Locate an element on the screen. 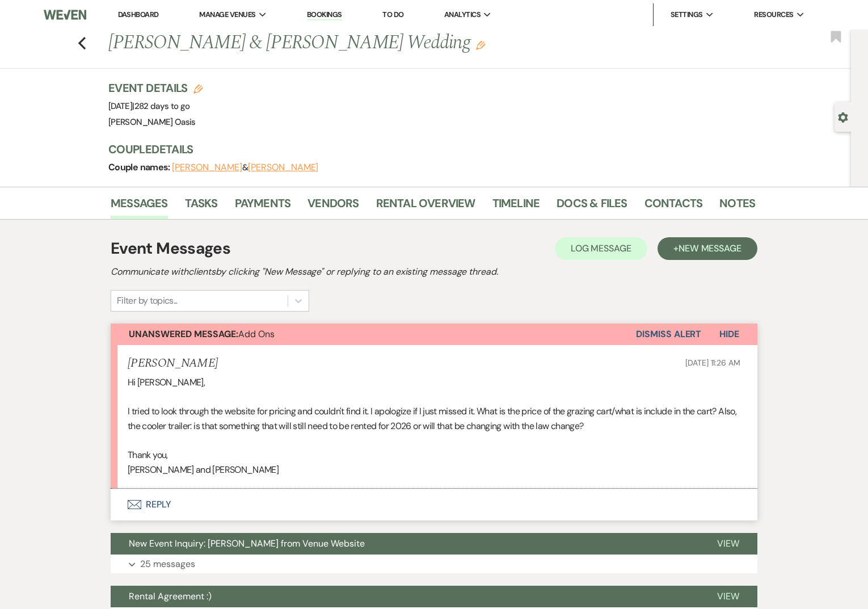 The width and height of the screenshot is (868, 609). a: Vendors is located at coordinates (333, 207).